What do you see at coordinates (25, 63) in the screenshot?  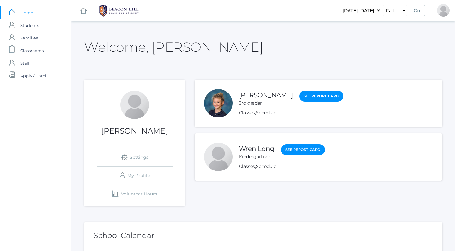 I see `span: Staff` at bounding box center [25, 63].